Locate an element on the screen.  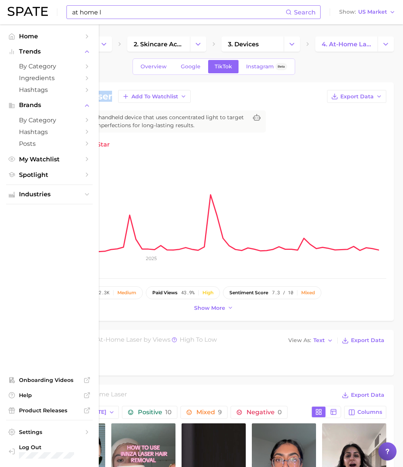
a: Product Releases is located at coordinates (49, 410).